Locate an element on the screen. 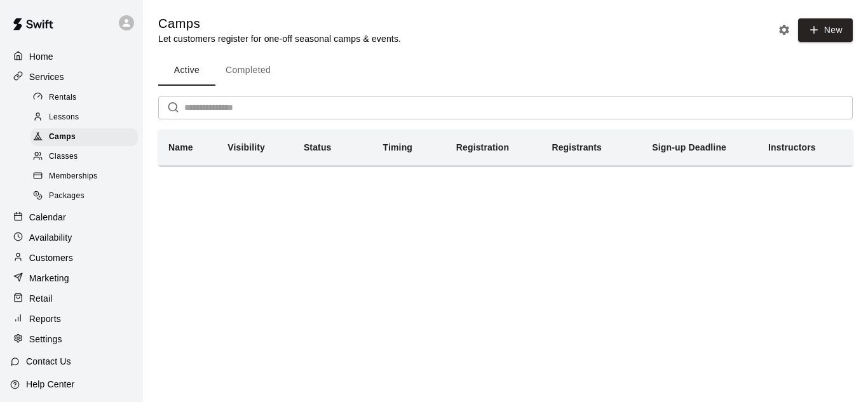  div: Services is located at coordinates (71, 77).